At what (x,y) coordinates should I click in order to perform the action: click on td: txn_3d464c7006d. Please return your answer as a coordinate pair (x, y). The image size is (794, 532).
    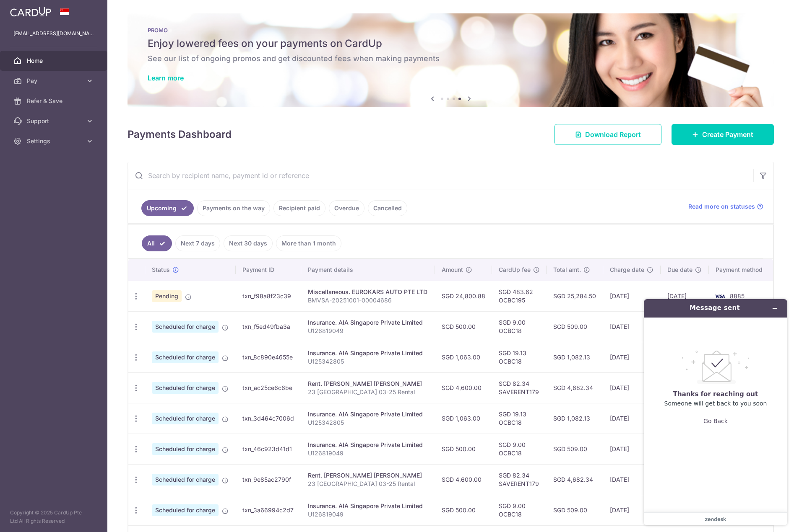
    Looking at the image, I should click on (268, 419).